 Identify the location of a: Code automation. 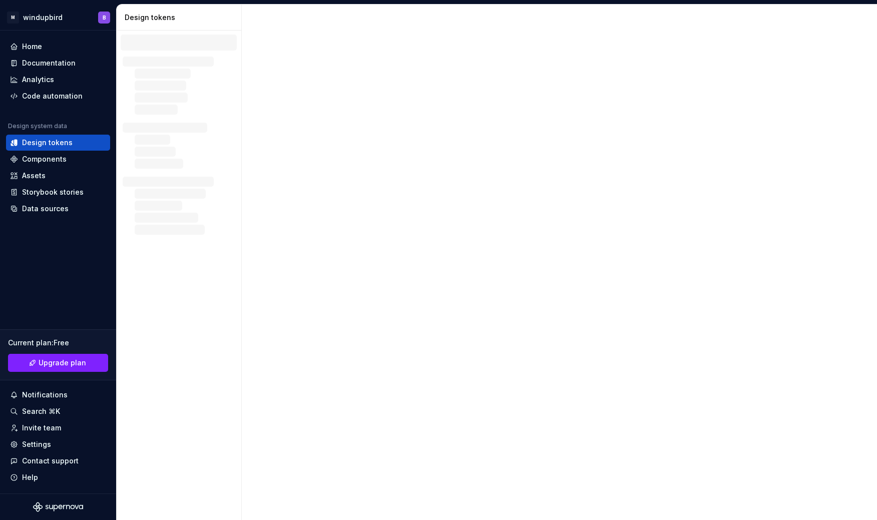
(58, 96).